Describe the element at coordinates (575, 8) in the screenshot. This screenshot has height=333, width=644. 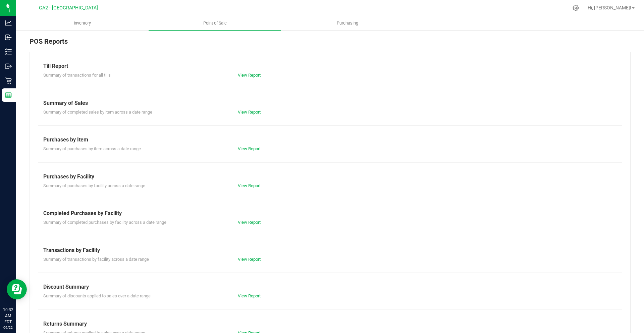
I see `div: Manage settings` at that location.